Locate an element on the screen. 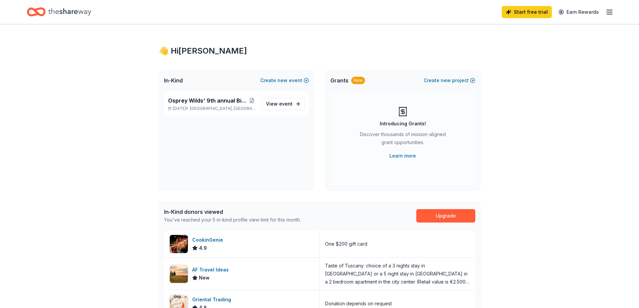 The height and width of the screenshot is (308, 639). div: You've reached your 5 in-kind profile view limit for this month. is located at coordinates (232, 220).